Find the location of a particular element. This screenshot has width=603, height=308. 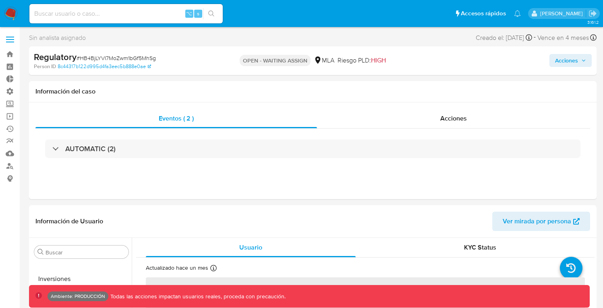

p: Todas las acciones impactan usuarios reales, proceda con precaución. is located at coordinates (197, 296).